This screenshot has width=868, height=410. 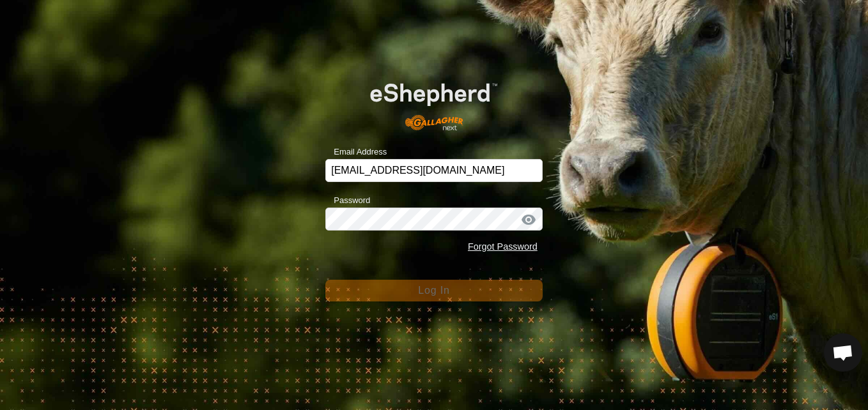 What do you see at coordinates (433, 291) in the screenshot?
I see `span: Log In` at bounding box center [433, 291].